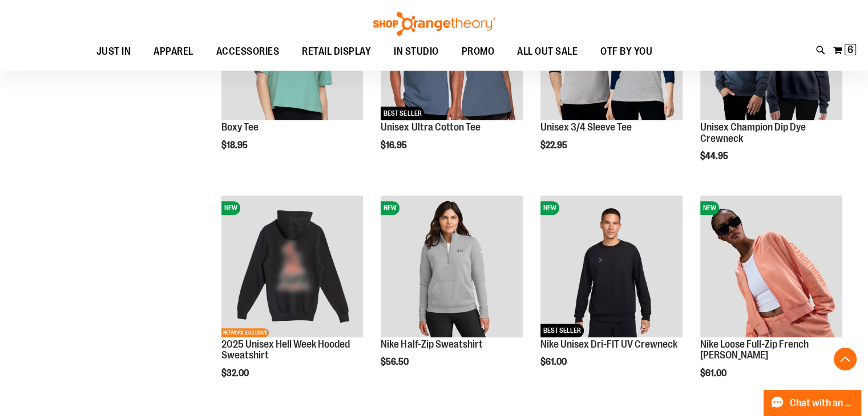 The height and width of the screenshot is (416, 868). Describe the element at coordinates (430, 127) in the screenshot. I see `a: Unisex Ultra Cotton Tee` at that location.